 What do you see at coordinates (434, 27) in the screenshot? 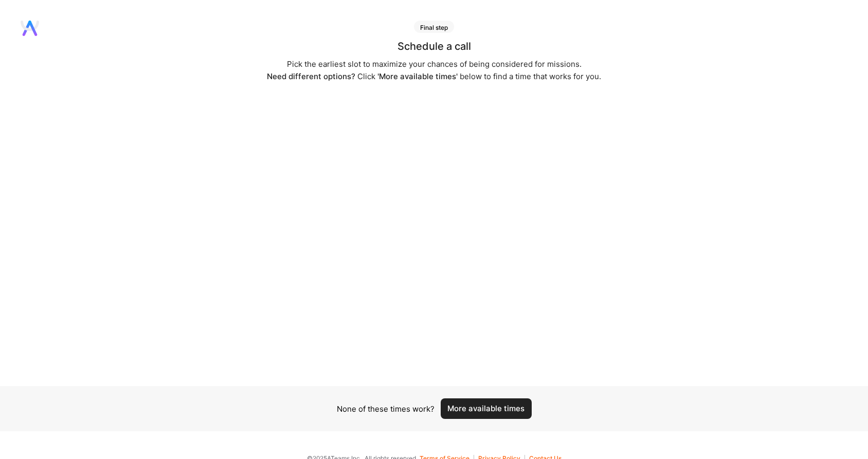
I see `div: Final step` at bounding box center [434, 27].